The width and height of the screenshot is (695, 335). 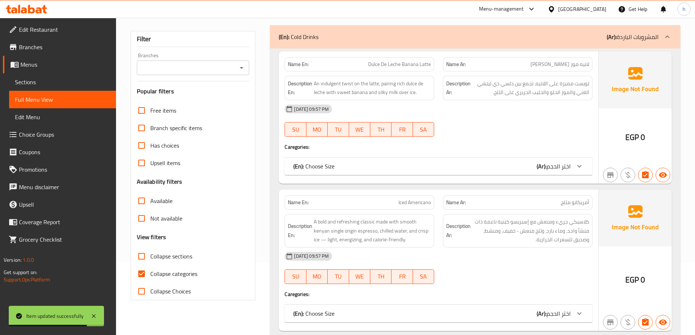 I want to click on span: Free items, so click(x=163, y=110).